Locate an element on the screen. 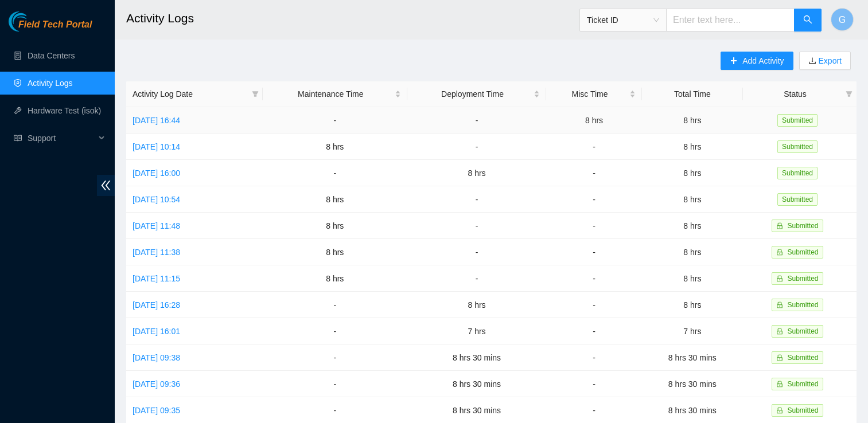 The width and height of the screenshot is (868, 423). span: Status is located at coordinates (795, 94).